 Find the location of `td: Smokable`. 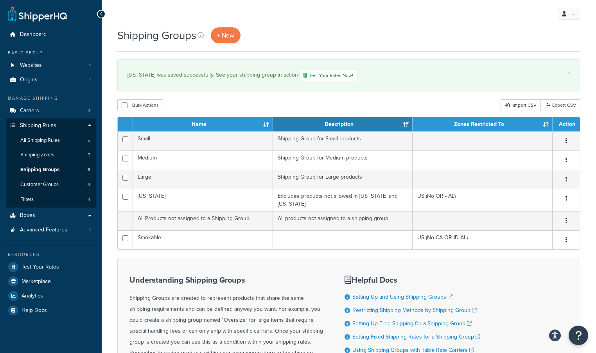

td: Smokable is located at coordinates (203, 240).